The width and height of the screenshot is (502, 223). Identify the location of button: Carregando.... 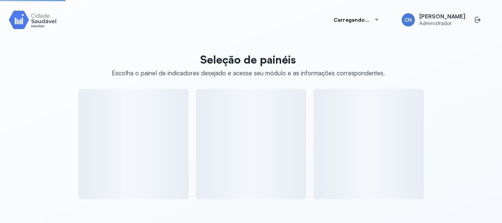
(357, 20).